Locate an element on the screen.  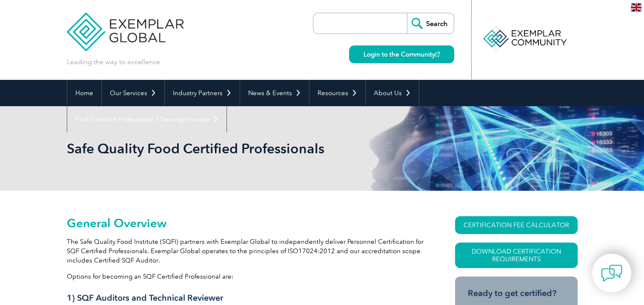
a: News & Events is located at coordinates (274, 93).